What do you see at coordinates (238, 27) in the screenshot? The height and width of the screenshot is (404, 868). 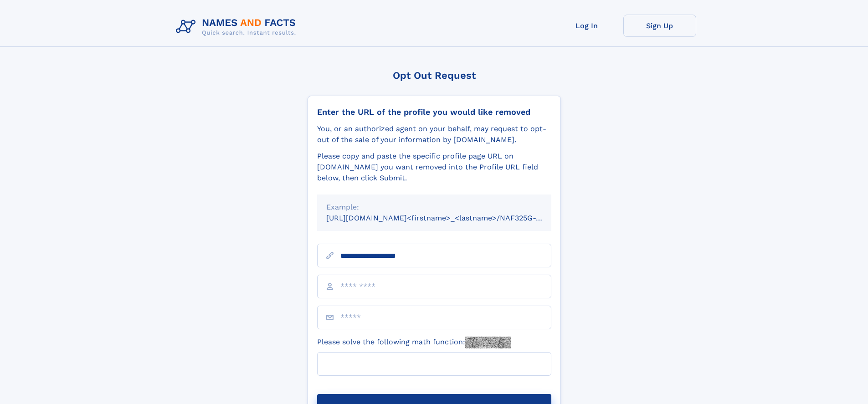 I see `img: Logo Names and Facts` at bounding box center [238, 27].